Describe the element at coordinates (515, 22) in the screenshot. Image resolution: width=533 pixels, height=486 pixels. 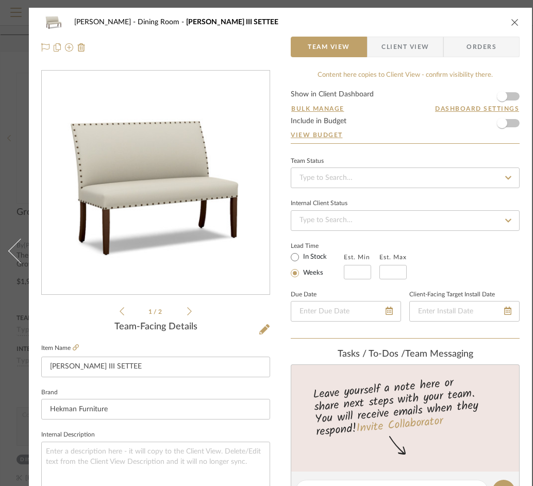
I see `button: close` at that location.